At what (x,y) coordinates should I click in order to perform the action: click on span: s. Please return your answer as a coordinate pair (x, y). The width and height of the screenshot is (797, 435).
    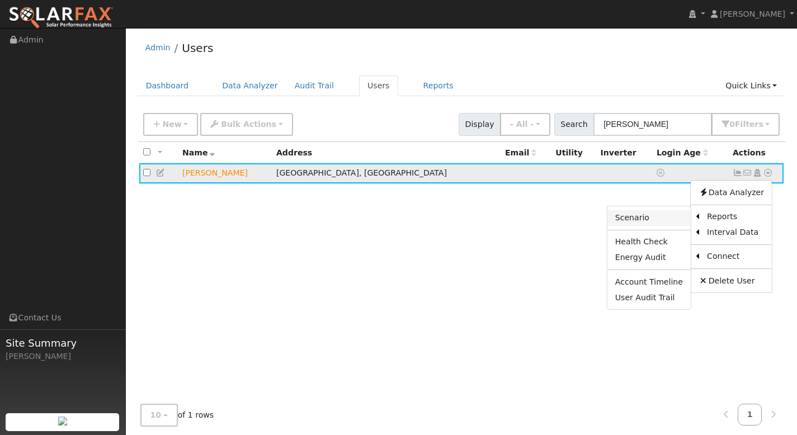
    Looking at the image, I should click on (761, 124).